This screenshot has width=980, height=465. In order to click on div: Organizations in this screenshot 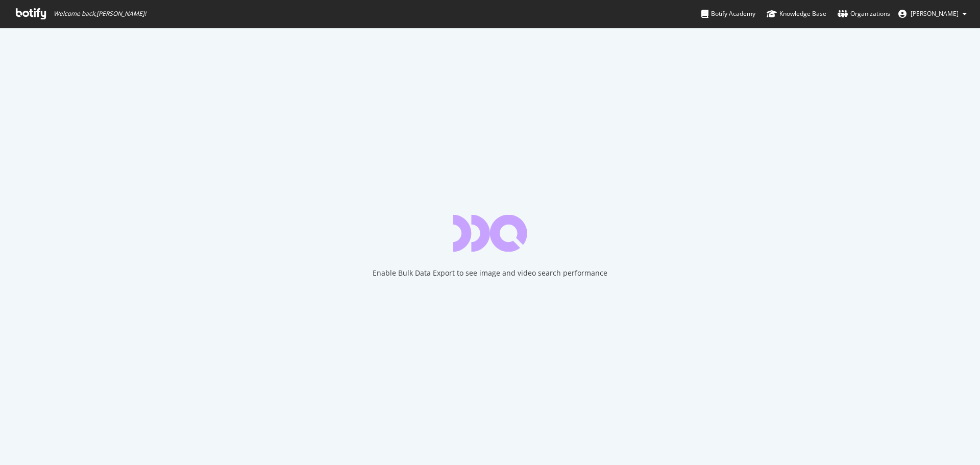, I will do `click(863, 13)`.